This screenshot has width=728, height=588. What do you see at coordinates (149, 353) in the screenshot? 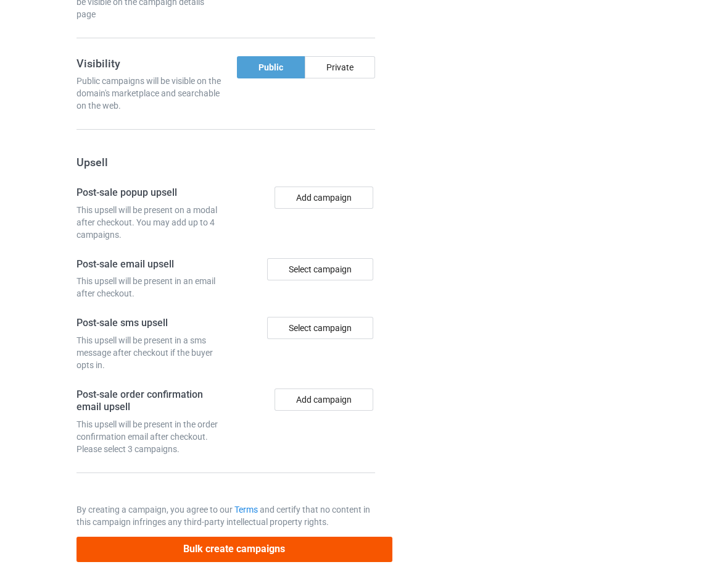
I see `div: This upsell will be present in a sms message after checkout if the buyer opts in.` at bounding box center [149, 353].